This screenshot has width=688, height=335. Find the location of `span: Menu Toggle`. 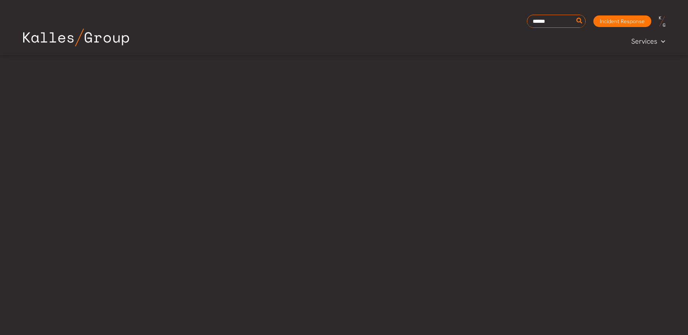

span: Menu Toggle is located at coordinates (661, 41).